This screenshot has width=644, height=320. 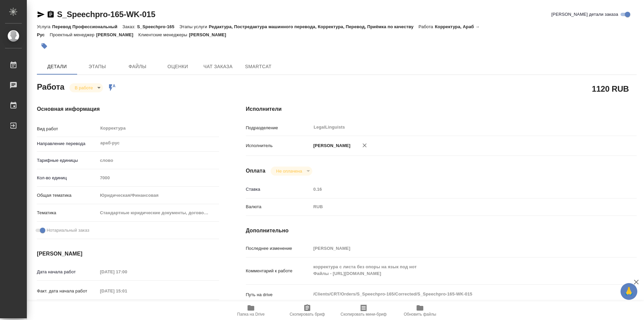 What do you see at coordinates (129, 26) in the screenshot?
I see `p: Заказ:` at bounding box center [129, 26].